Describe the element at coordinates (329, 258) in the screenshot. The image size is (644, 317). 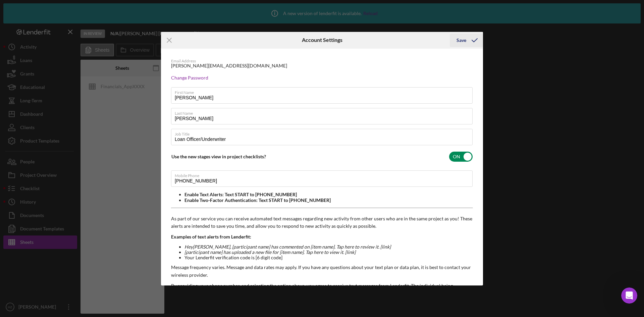
I see `li: Your Lenderfit verification code is [6 digit code]` at that location.